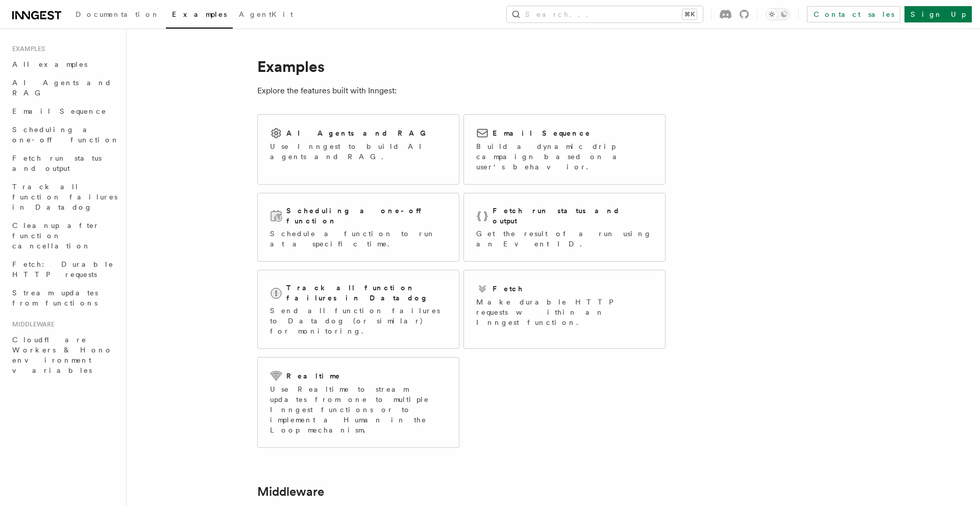  What do you see at coordinates (359, 402) in the screenshot?
I see `a: RealtimeUse Realtime to stream updates from one to multiple Inngest functions or to implement a H...` at bounding box center [359, 402].